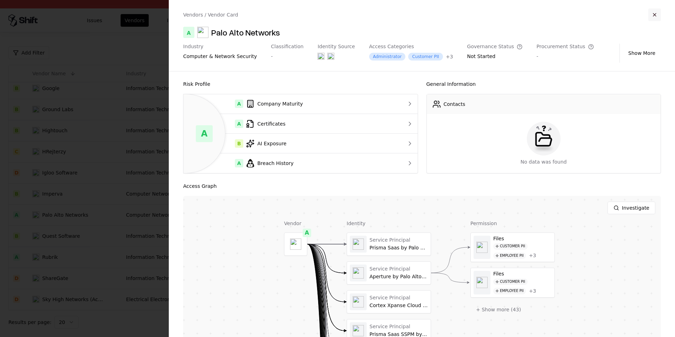  I want to click on button: Show More, so click(641, 53).